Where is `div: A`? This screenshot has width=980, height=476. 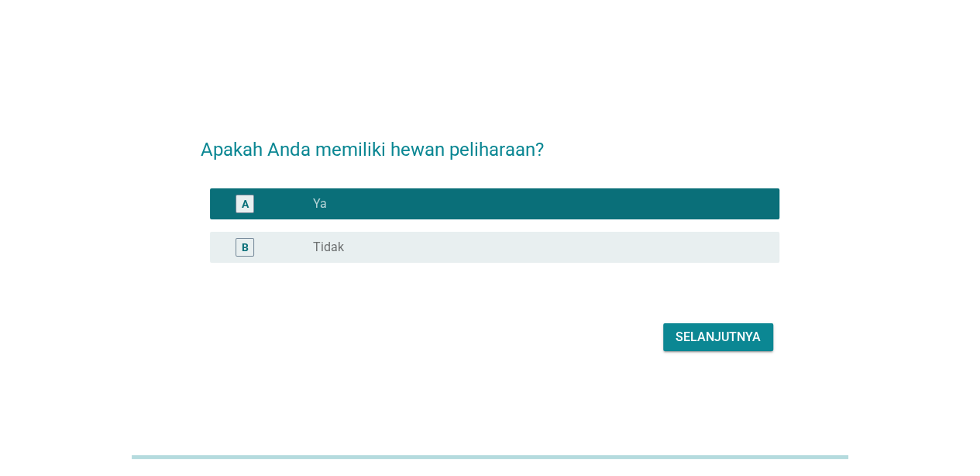
div: A is located at coordinates (245, 204).